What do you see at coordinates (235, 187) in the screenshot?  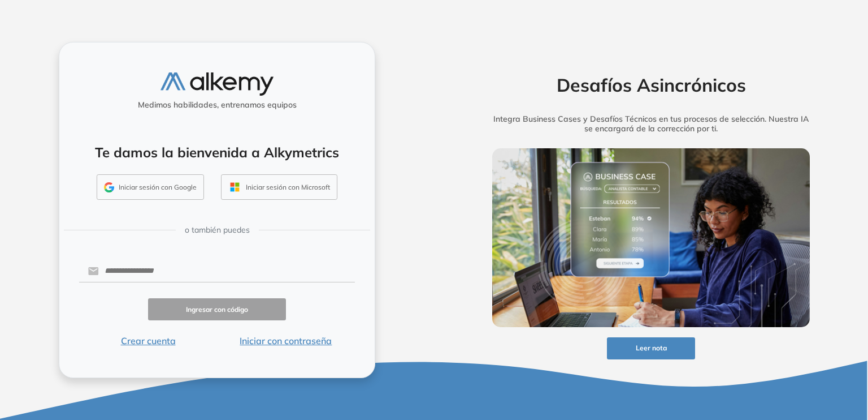 I see `img: OUTLOOK_ICON` at bounding box center [235, 187].